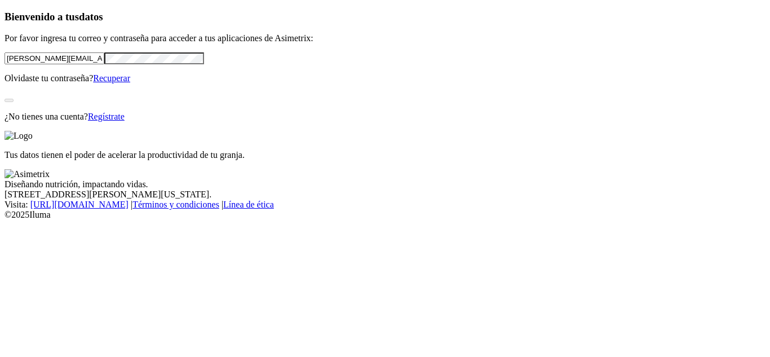  Describe the element at coordinates (385, 155) in the screenshot. I see `p: Tus datos tienen el poder de acelerar la productividad de tu granja.` at that location.